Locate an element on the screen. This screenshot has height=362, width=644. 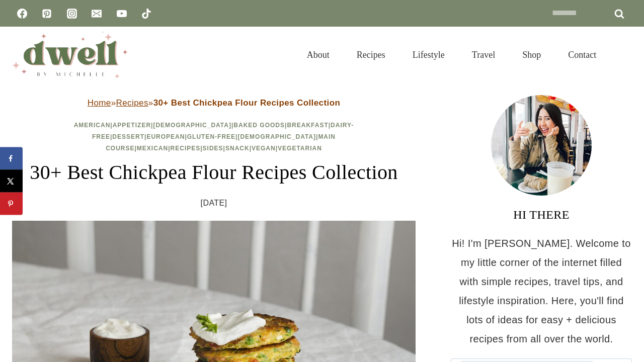
strong: 30+ Best Chickpea Flour Recipes Collection is located at coordinates (247, 102).